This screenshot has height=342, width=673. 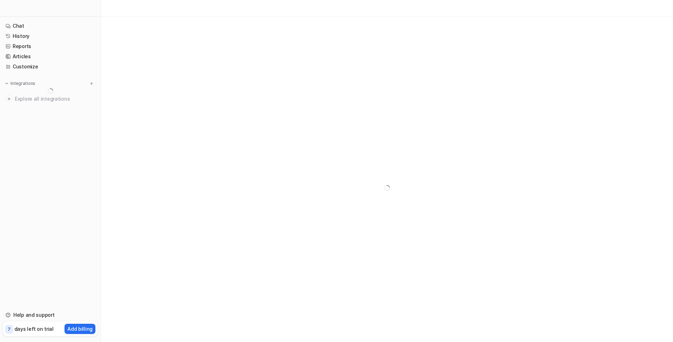 I want to click on a: Reports, so click(x=50, y=46).